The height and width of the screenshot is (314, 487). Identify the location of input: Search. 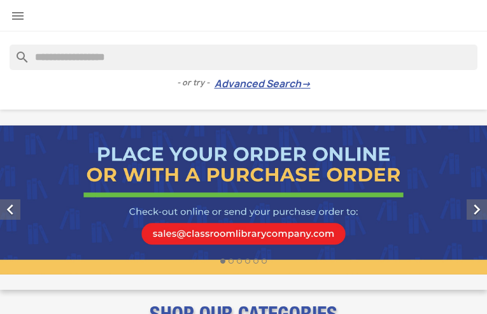
(243, 57).